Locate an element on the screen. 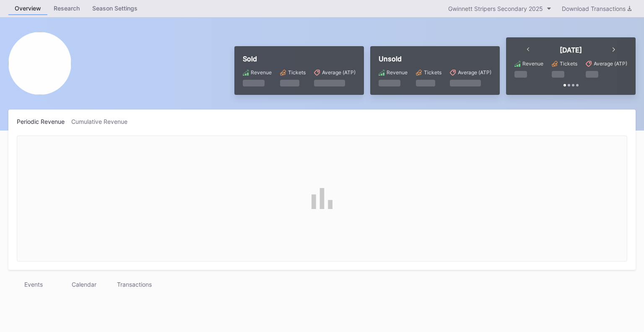  div: Download Transactions is located at coordinates (597, 9).